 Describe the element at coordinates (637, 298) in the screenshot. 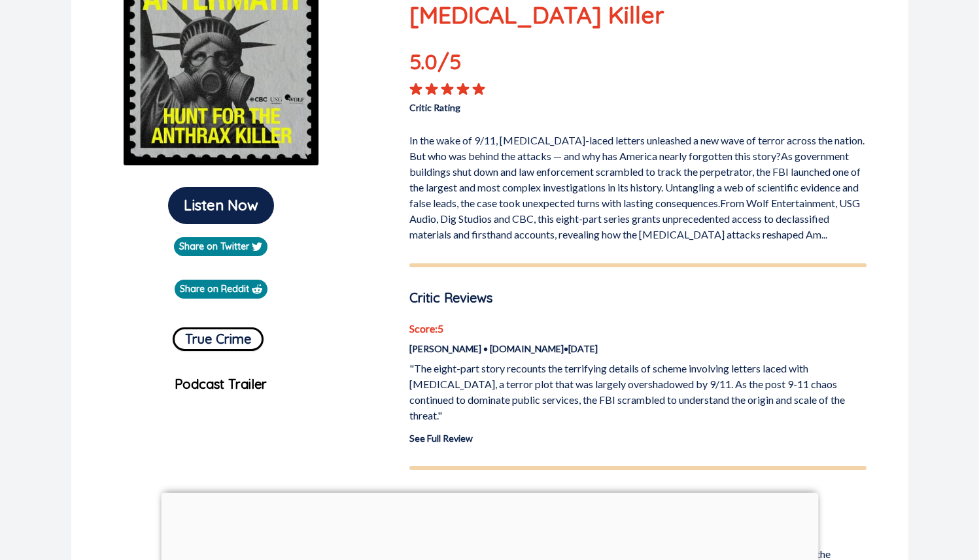

I see `p: Critic Reviews` at that location.